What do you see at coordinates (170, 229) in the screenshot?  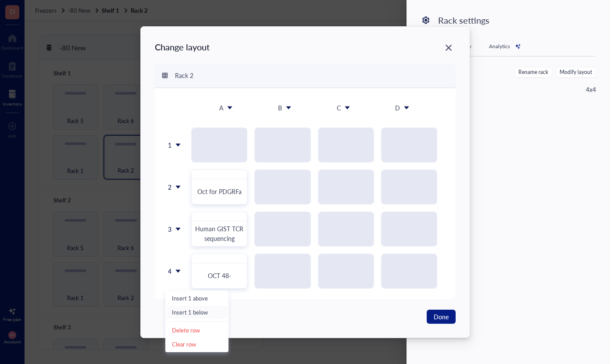 I see `span: 3` at bounding box center [170, 229].